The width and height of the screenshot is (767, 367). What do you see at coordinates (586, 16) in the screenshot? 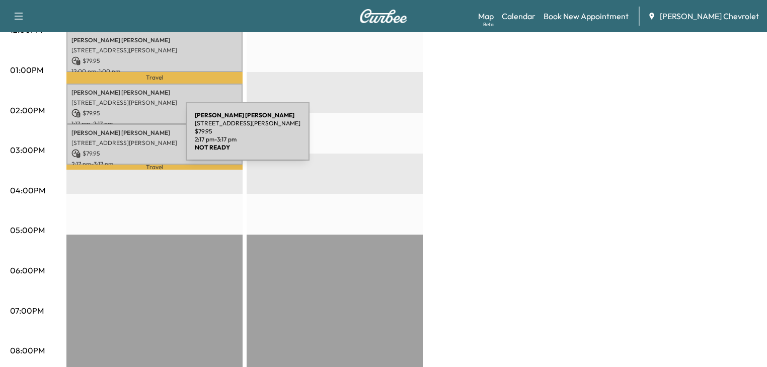
I see `a: Book New Appointment` at bounding box center [586, 16].